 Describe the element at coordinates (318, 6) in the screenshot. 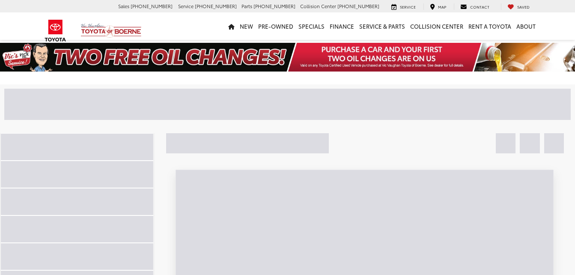

I see `span: Collision Center` at that location.